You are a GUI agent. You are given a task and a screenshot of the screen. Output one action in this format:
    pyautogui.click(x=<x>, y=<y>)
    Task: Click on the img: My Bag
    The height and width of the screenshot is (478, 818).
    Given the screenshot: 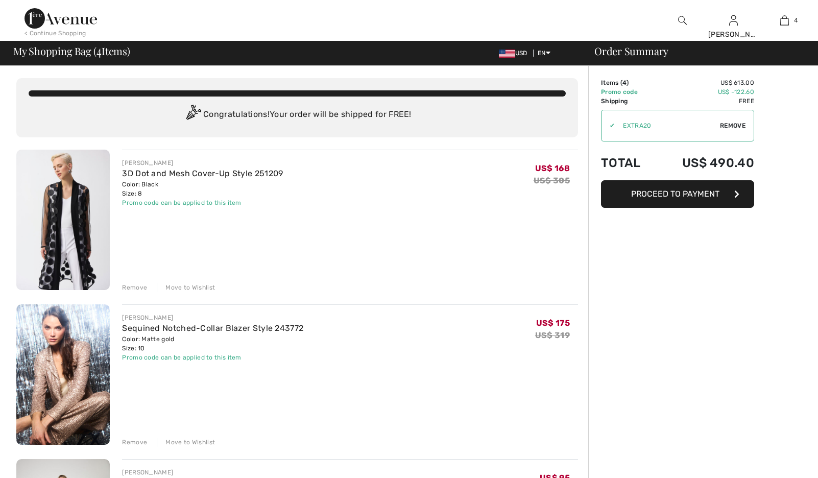 What is the action you would take?
    pyautogui.click(x=784, y=20)
    